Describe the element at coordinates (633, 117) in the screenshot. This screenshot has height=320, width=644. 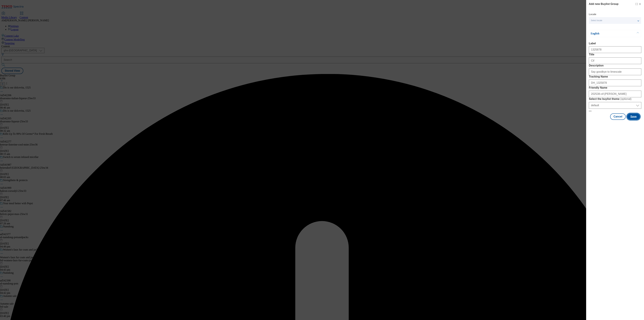
I see `button: Save` at that location.